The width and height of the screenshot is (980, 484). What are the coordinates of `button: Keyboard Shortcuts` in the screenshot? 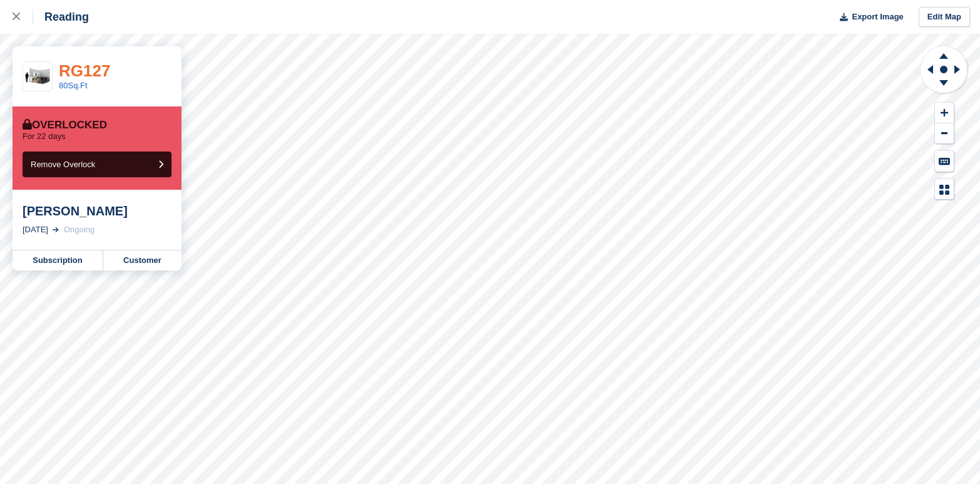 It's located at (944, 161).